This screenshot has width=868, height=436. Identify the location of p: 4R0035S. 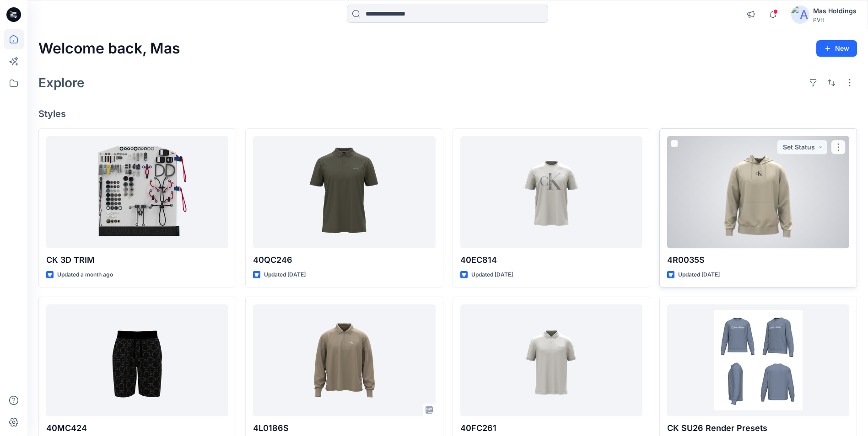
(758, 260).